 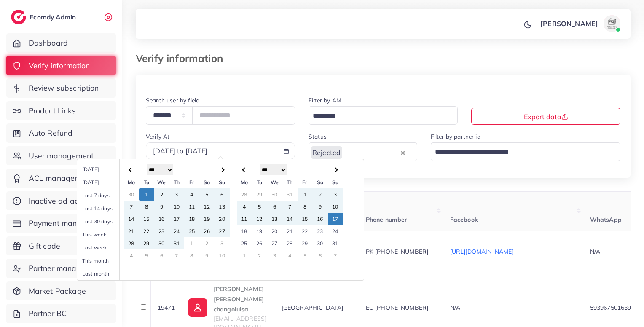 What do you see at coordinates (173, 100) in the screenshot?
I see `label: Search user by field` at bounding box center [173, 100].